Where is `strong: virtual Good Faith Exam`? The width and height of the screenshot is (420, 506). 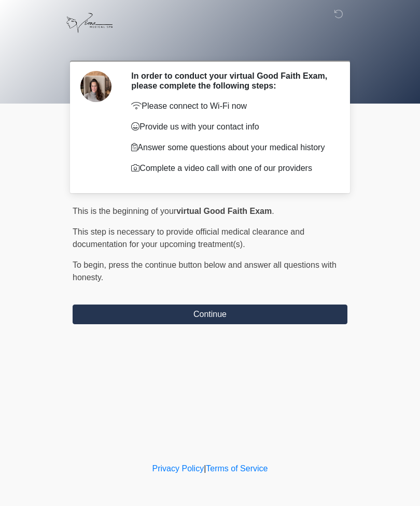 strong: virtual Good Faith Exam is located at coordinates (224, 210).